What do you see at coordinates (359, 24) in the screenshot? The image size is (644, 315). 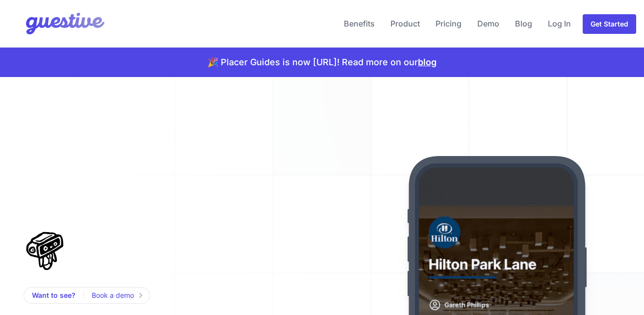 I see `a: Benefits` at bounding box center [359, 24].